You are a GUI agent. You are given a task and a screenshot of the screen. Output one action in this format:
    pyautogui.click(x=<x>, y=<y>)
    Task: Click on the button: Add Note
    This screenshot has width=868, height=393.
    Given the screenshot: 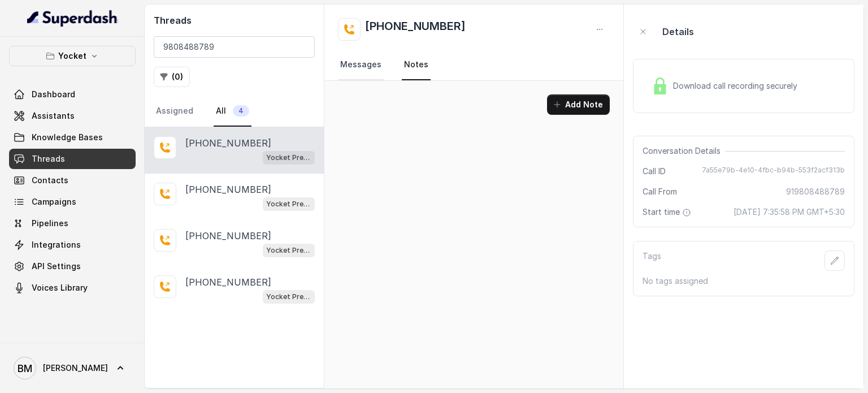 What is the action you would take?
    pyautogui.click(x=578, y=105)
    